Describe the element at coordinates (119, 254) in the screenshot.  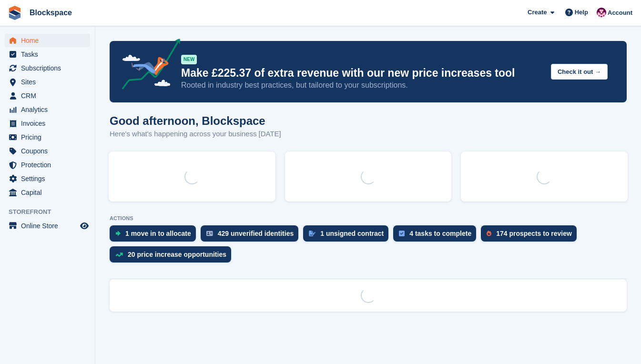
I see `img: price_increase_opportunities-93ffe204e8149a01c8c9dc8f82e8f89637d9d84a8eef4429ea346261dce0b2c0.svg` at that location.